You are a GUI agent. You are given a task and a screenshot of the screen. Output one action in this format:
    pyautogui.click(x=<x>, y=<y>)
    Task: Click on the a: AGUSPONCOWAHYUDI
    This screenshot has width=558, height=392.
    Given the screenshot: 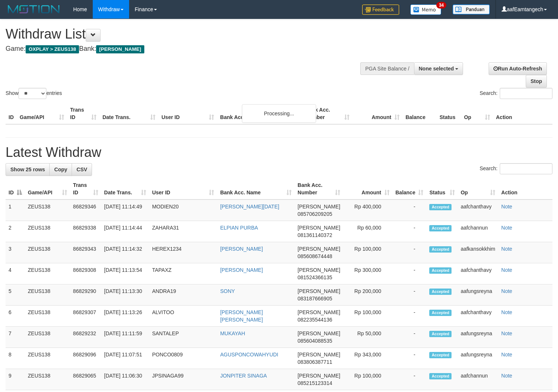 What is the action you would take?
    pyautogui.click(x=249, y=354)
    